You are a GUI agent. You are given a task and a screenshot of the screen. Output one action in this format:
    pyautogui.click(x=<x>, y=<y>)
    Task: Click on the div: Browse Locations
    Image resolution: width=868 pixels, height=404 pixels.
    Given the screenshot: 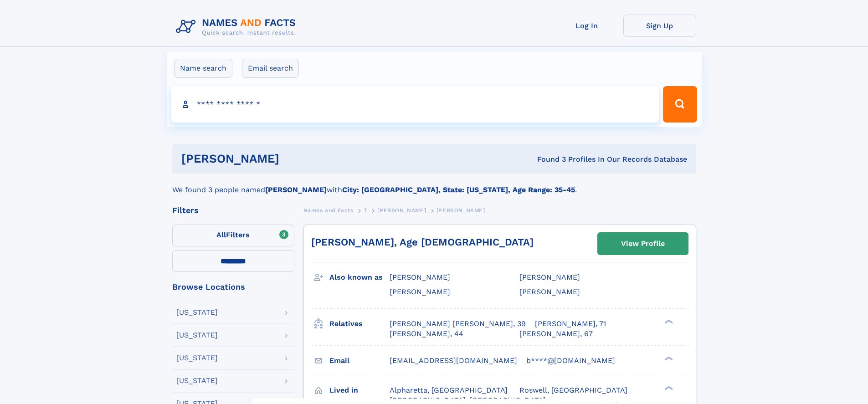 What is the action you would take?
    pyautogui.click(x=233, y=287)
    